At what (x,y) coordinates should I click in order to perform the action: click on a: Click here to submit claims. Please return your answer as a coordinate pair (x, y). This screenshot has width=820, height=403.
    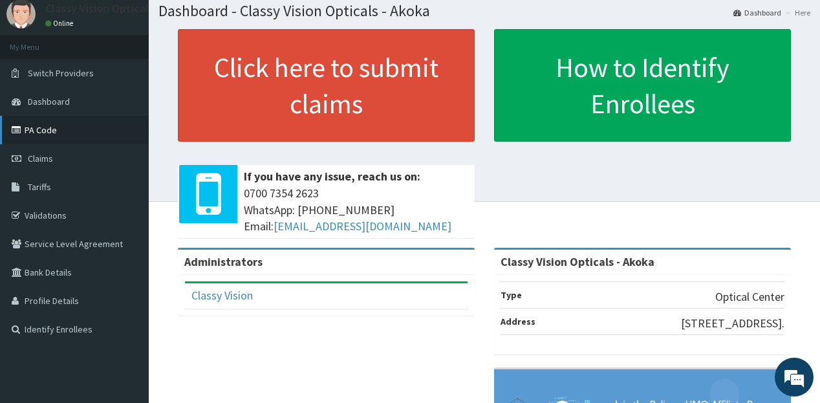
    Looking at the image, I should click on (326, 85).